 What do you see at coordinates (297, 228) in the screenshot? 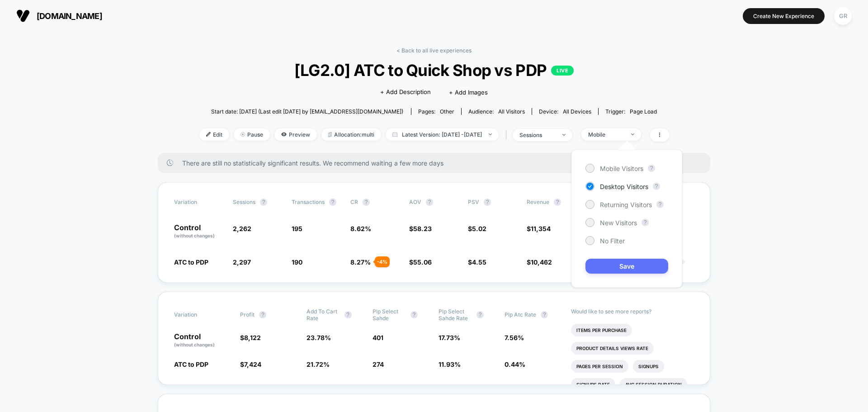
I see `span: 195` at bounding box center [297, 228].